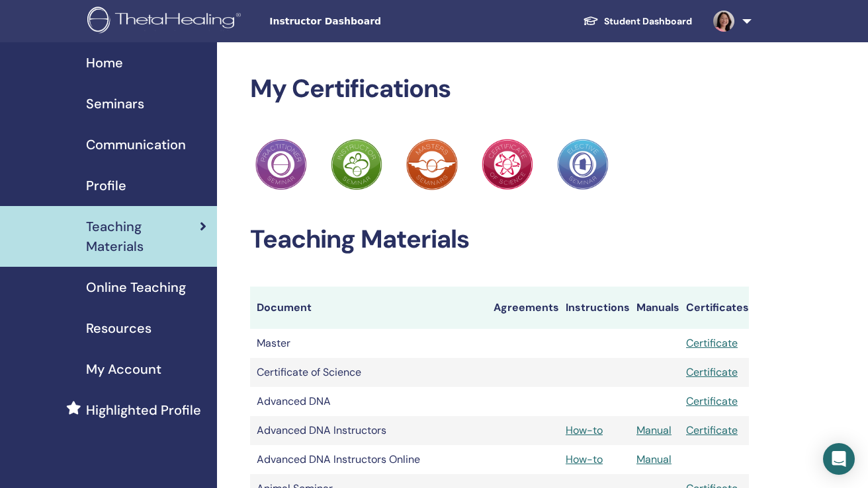 Image resolution: width=868 pixels, height=488 pixels. I want to click on h2: My Certifications, so click(500, 90).